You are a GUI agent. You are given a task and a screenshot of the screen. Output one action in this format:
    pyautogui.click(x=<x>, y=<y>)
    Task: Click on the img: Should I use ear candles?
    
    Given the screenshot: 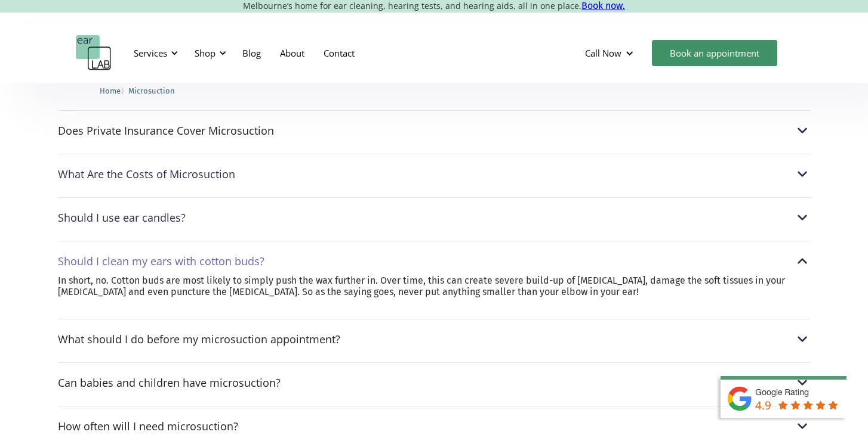 What is the action you would take?
    pyautogui.click(x=802, y=218)
    